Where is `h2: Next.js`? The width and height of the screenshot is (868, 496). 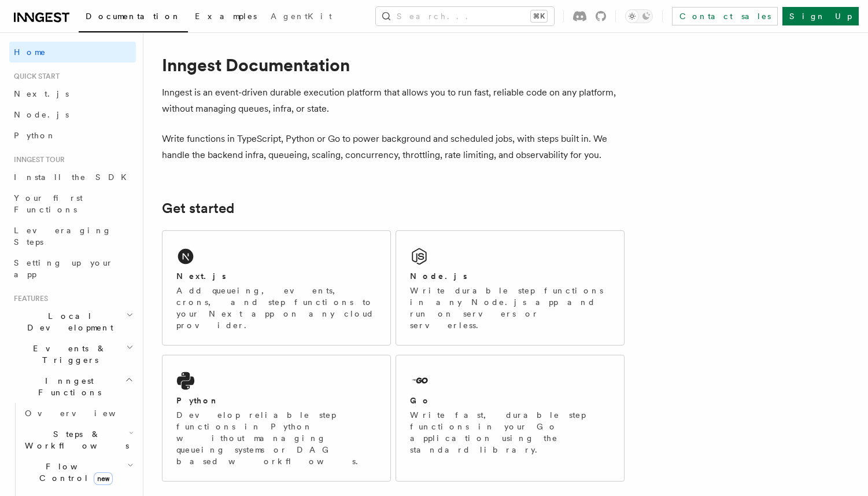 h2: Next.js is located at coordinates (201, 276).